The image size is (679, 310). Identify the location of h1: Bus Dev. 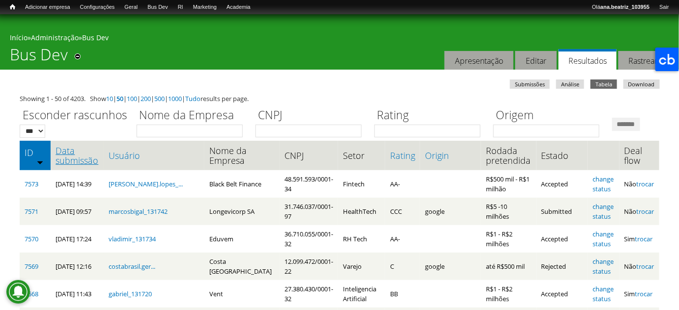
(39, 57).